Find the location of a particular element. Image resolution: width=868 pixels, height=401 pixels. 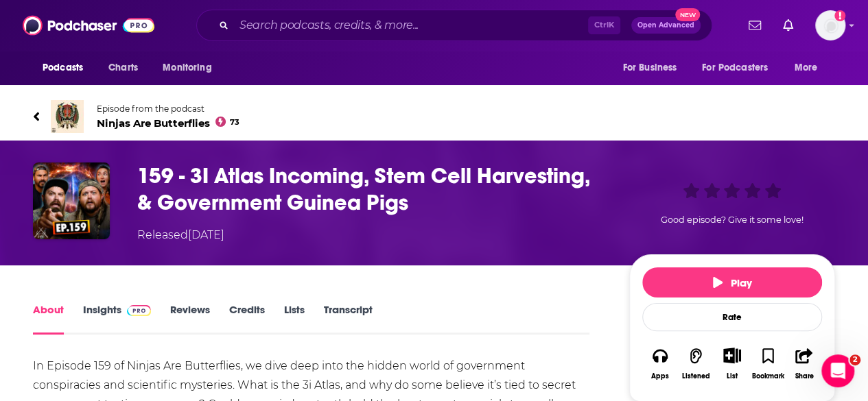

button: Apps is located at coordinates (660, 363).